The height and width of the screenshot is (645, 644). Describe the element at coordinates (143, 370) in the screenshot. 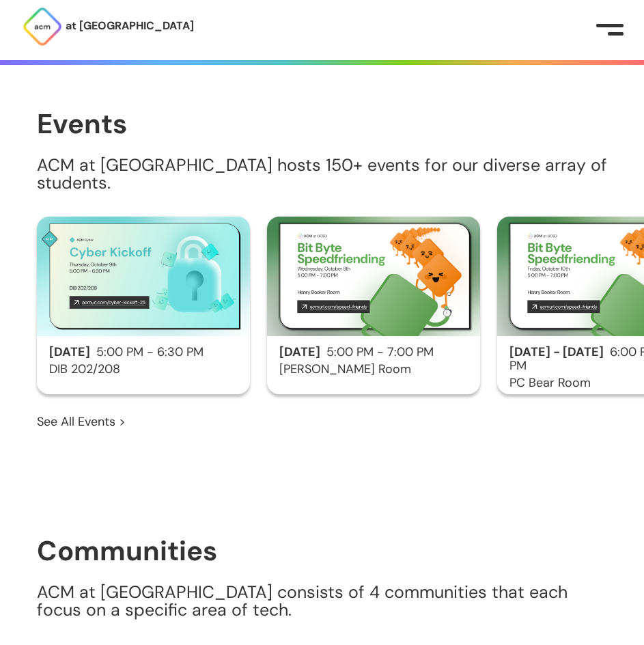

I see `h3: DIB 202/208` at that location.